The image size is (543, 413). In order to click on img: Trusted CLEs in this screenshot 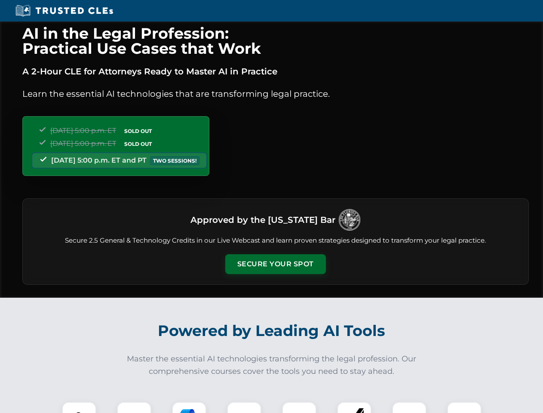, I will do `click(64, 11)`.